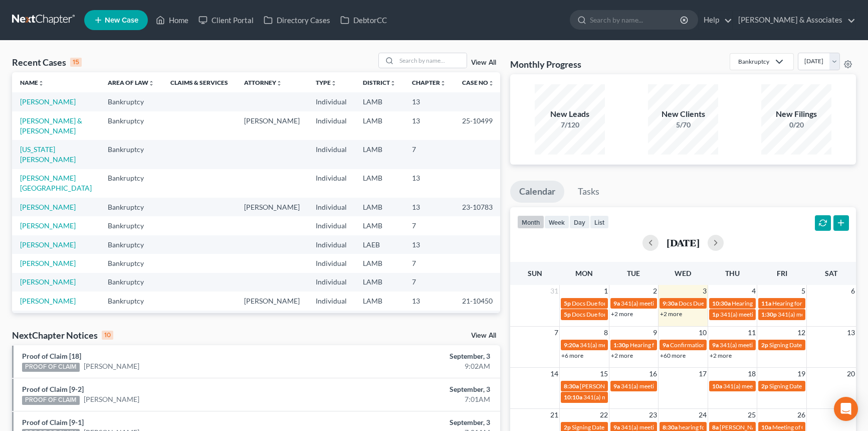 The image size is (868, 431). What do you see at coordinates (62, 335) in the screenshot?
I see `div: NextChapter Notices` at bounding box center [62, 335].